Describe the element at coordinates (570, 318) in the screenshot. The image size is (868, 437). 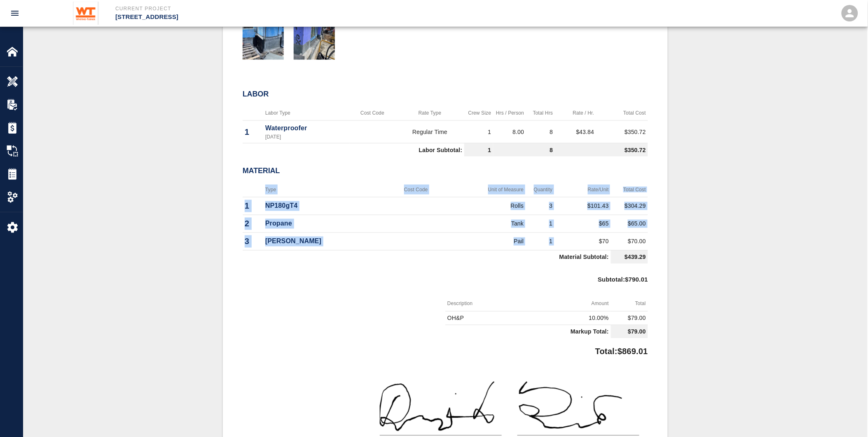
I see `td: 10.00%` at that location.